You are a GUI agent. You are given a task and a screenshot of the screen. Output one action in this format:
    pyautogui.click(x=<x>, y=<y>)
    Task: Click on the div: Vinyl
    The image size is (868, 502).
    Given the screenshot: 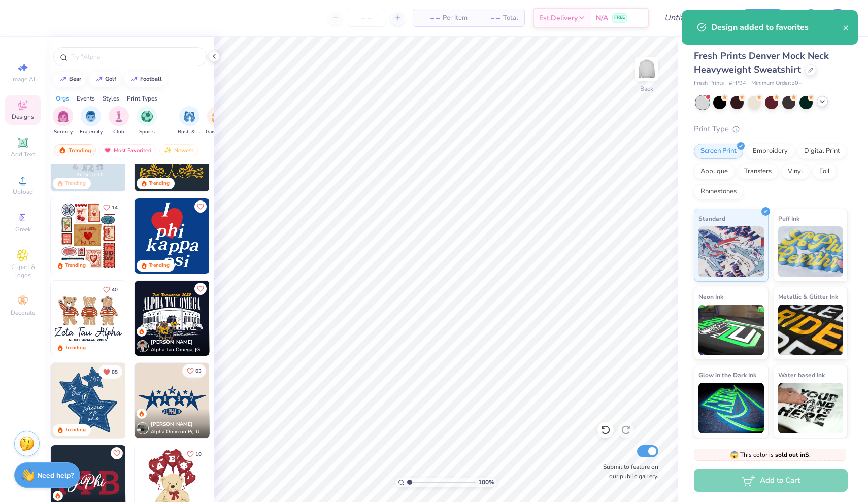 What is the action you would take?
    pyautogui.click(x=795, y=171)
    